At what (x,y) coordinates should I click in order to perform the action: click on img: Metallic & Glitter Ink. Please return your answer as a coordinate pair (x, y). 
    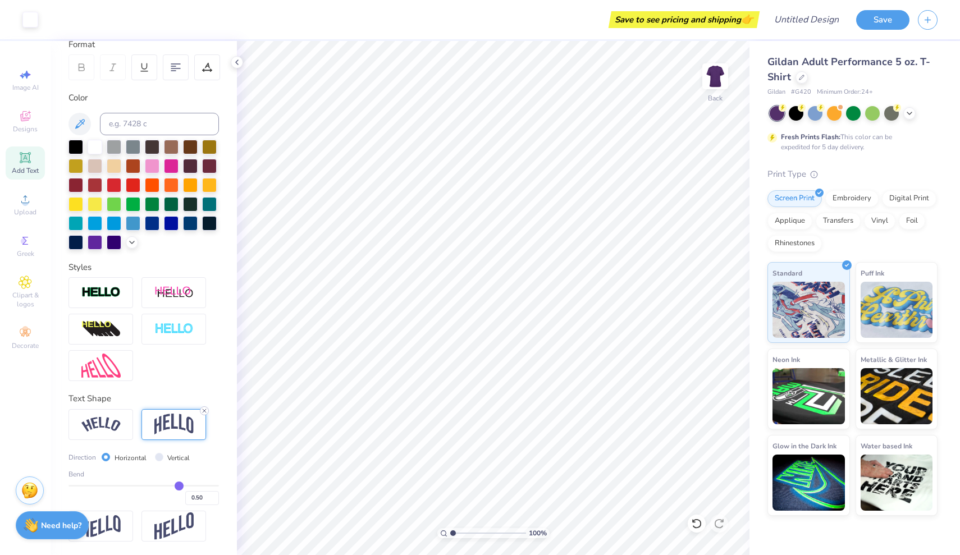
    Looking at the image, I should click on (897, 396).